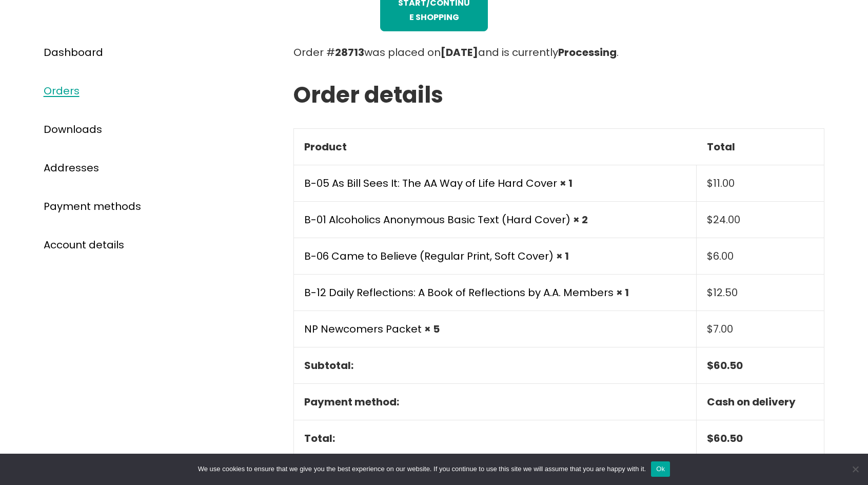 This screenshot has width=868, height=485. I want to click on th: Subtotal:, so click(495, 366).